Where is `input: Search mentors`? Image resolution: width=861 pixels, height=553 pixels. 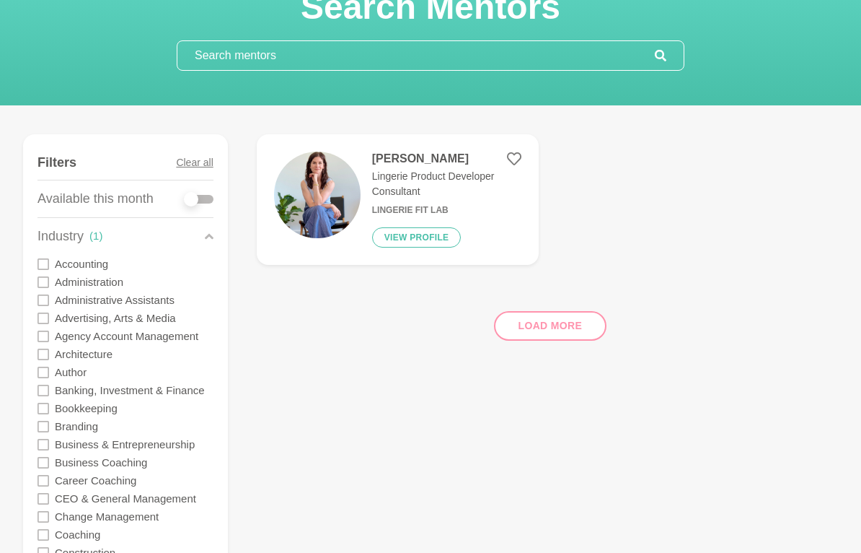 input: Search mentors is located at coordinates (416, 56).